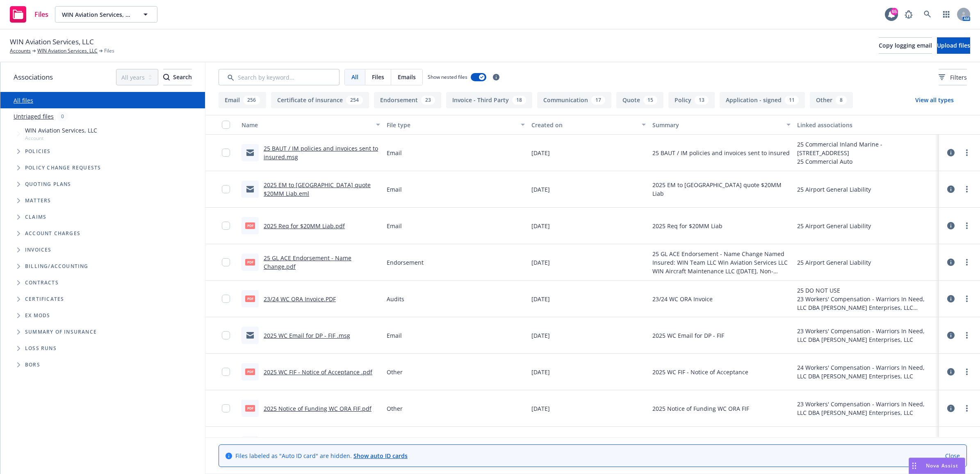 The image size is (980, 474). I want to click on div: 13, so click(702, 100).